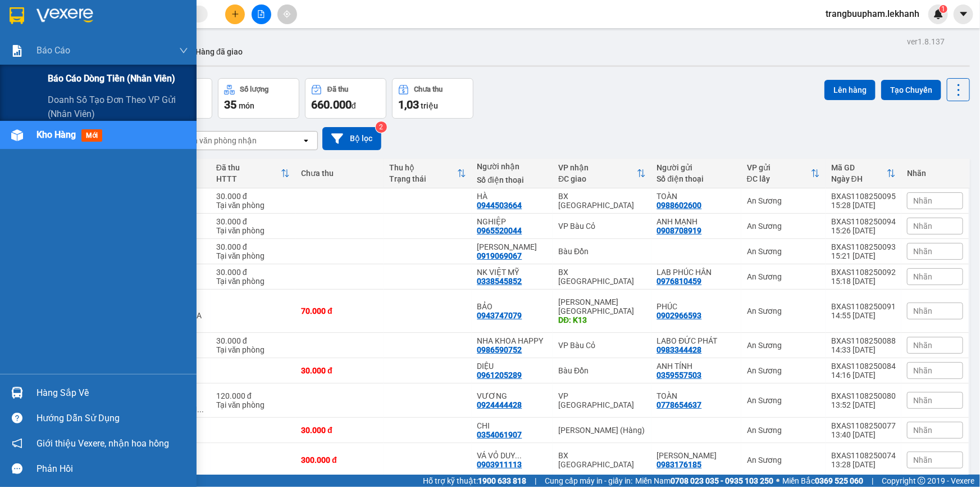  What do you see at coordinates (705, 481) in the screenshot?
I see `span: Miền Nam` at bounding box center [705, 481].